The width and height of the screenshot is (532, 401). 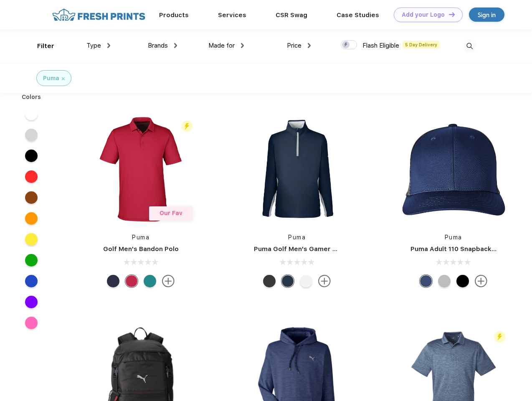 I want to click on div: Pma Blk Pma Blk, so click(x=463, y=281).